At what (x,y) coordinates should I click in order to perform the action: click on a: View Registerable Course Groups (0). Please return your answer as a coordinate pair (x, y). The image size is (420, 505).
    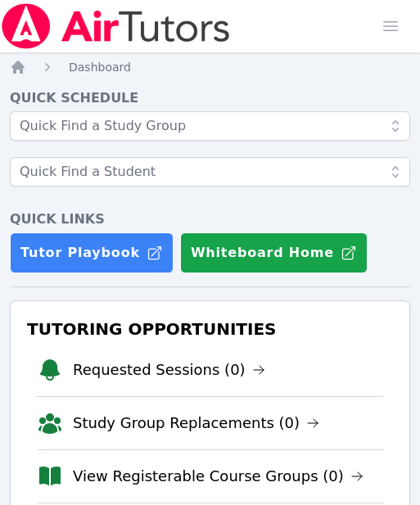
    Looking at the image, I should click on (217, 476).